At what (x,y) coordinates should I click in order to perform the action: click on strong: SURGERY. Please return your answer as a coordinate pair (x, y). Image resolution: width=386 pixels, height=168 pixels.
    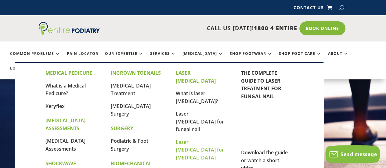
    Looking at the image, I should click on (122, 129).